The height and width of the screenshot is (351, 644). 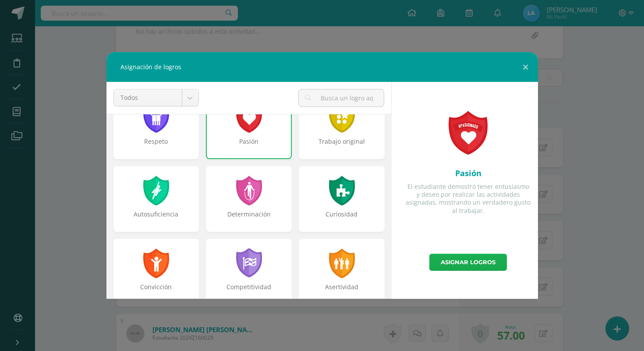 What do you see at coordinates (156, 291) in the screenshot?
I see `div: Convicción` at bounding box center [156, 291].